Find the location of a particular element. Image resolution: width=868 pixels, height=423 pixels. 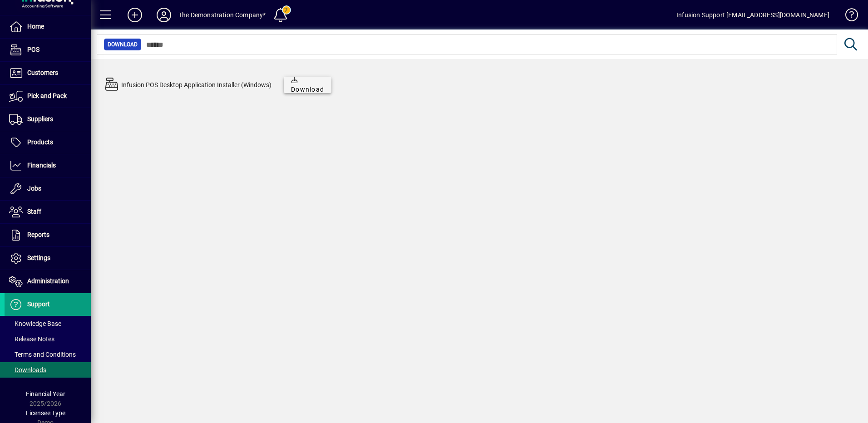

span: Financial Year is located at coordinates (45, 394).